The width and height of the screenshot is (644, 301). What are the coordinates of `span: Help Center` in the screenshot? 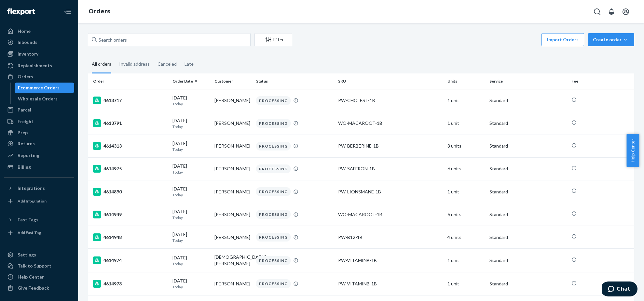 It's located at (632, 150).